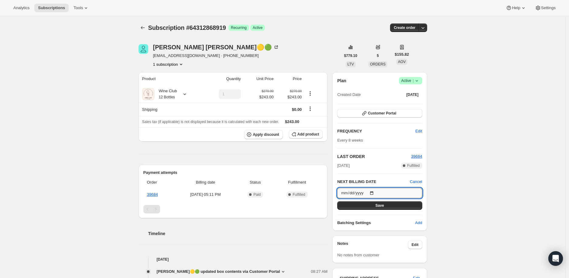 The image size is (569, 278). What do you see at coordinates (378, 56) in the screenshot?
I see `button: 5` at bounding box center [378, 56].